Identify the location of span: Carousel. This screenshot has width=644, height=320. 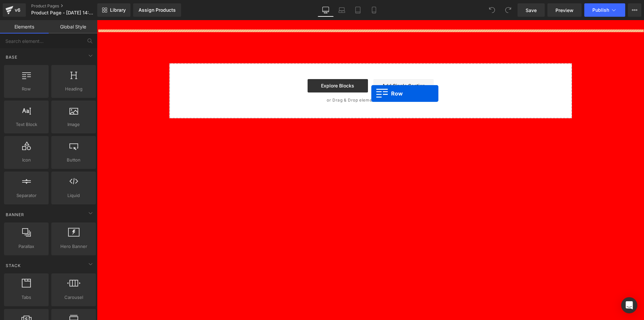
(74, 297).